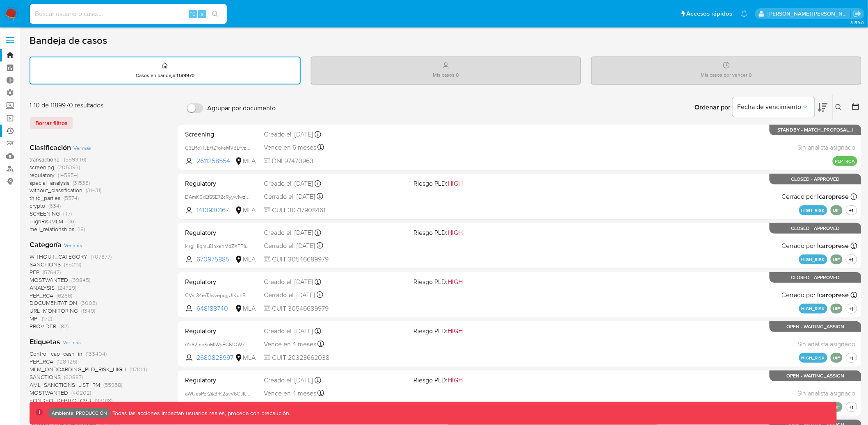 This screenshot has height=425, width=868. What do you see at coordinates (202, 13) in the screenshot?
I see `span: s` at bounding box center [202, 13].